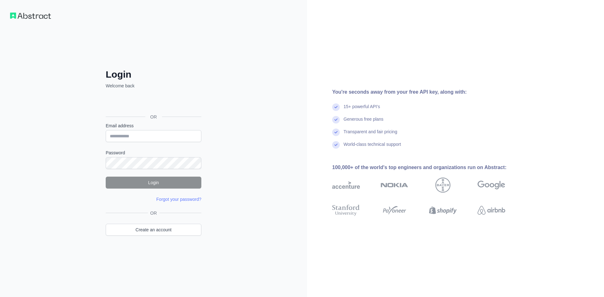  What do you see at coordinates (362, 110) in the screenshot?
I see `div: 15+ powerful API's` at bounding box center [362, 110].